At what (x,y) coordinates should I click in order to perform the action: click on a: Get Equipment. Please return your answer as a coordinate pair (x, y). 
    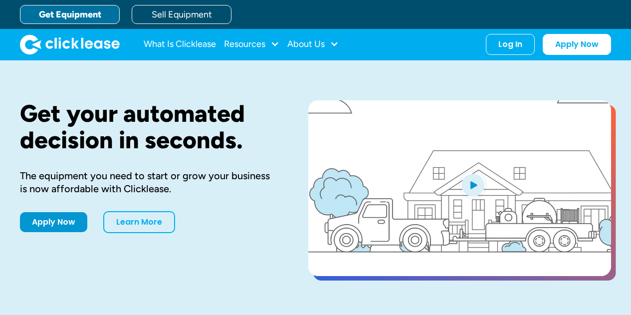
    Looking at the image, I should click on (70, 14).